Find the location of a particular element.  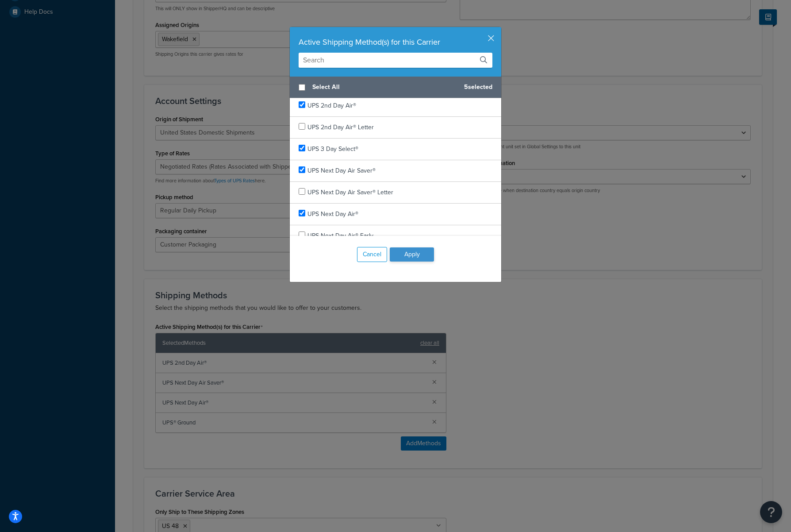

div: Active Shipping Method(s) for this Carrier is located at coordinates (396, 42).